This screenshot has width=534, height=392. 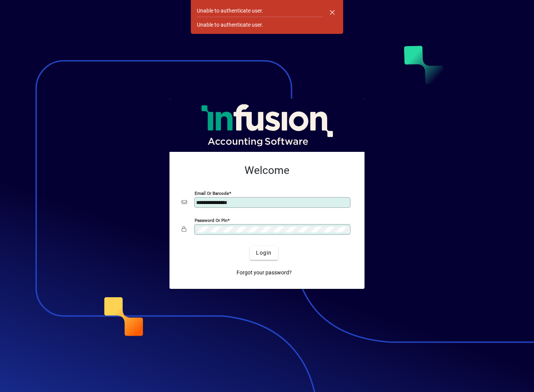 What do you see at coordinates (332, 12) in the screenshot?
I see `button: Dismiss` at bounding box center [332, 12].